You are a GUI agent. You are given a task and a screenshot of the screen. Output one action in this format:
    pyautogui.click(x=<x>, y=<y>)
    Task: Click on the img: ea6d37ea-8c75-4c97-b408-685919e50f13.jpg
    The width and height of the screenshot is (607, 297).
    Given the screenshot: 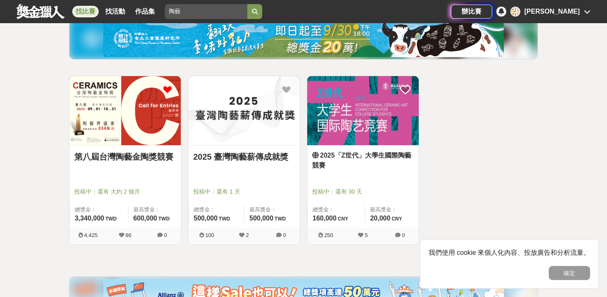 What is the action you would take?
    pyautogui.click(x=304, y=38)
    